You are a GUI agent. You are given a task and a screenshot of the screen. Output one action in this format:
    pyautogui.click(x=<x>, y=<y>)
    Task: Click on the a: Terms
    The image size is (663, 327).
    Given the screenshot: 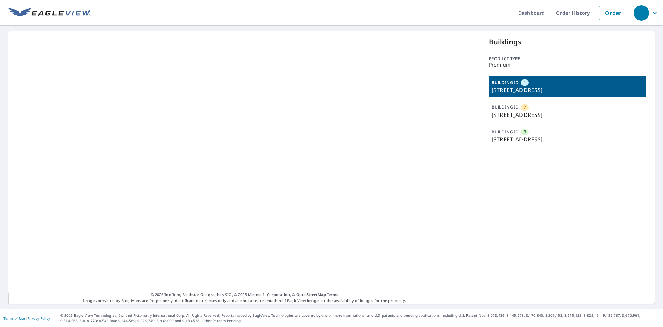 What is the action you would take?
    pyautogui.click(x=333, y=294)
    